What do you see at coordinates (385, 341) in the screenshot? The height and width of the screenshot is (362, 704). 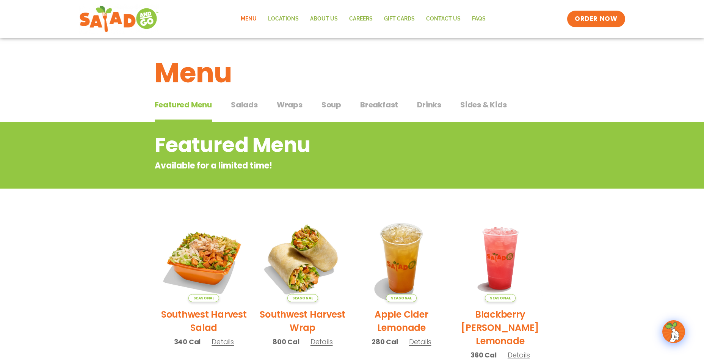 I see `span: 280 Cal` at bounding box center [385, 341].